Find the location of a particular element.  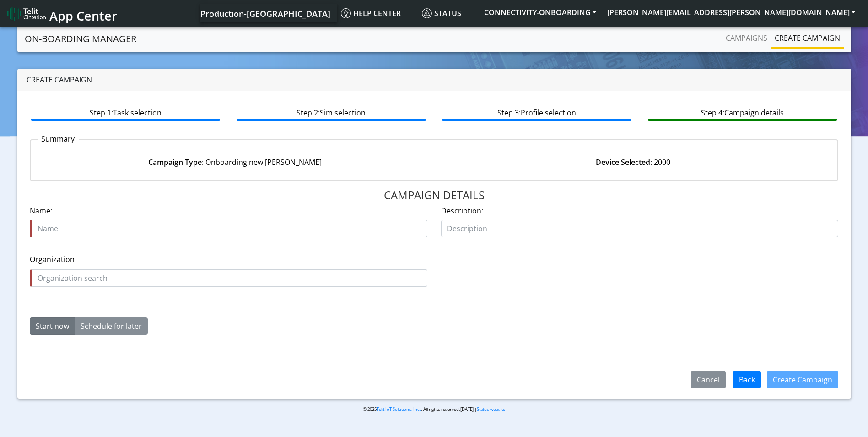

div: : 2000 is located at coordinates (633, 162).